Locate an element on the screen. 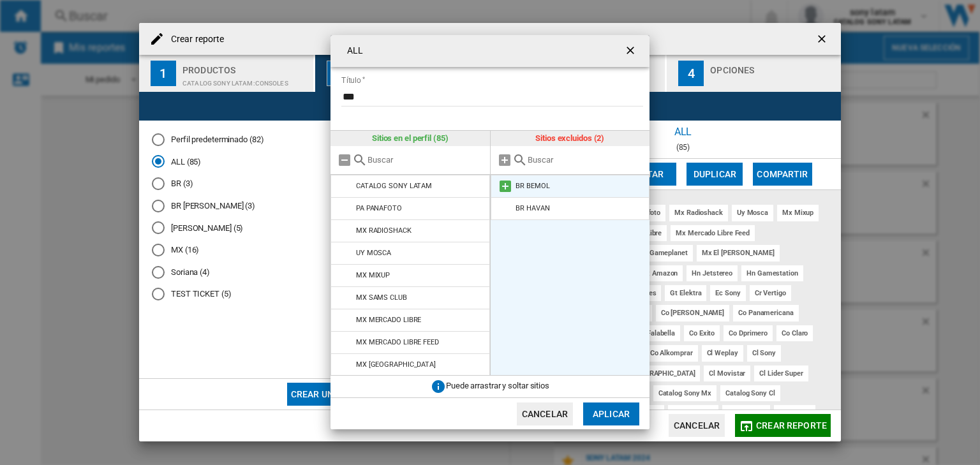 This screenshot has height=465, width=980. div: CATALOG SONY LATAM is located at coordinates (394, 186).